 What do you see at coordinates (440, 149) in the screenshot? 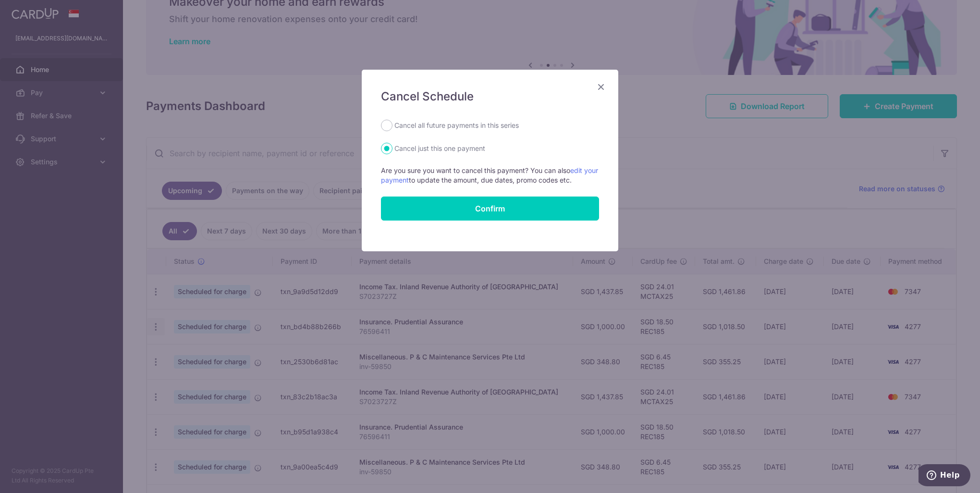
I see `label: Cancel just this one payment` at bounding box center [440, 149].